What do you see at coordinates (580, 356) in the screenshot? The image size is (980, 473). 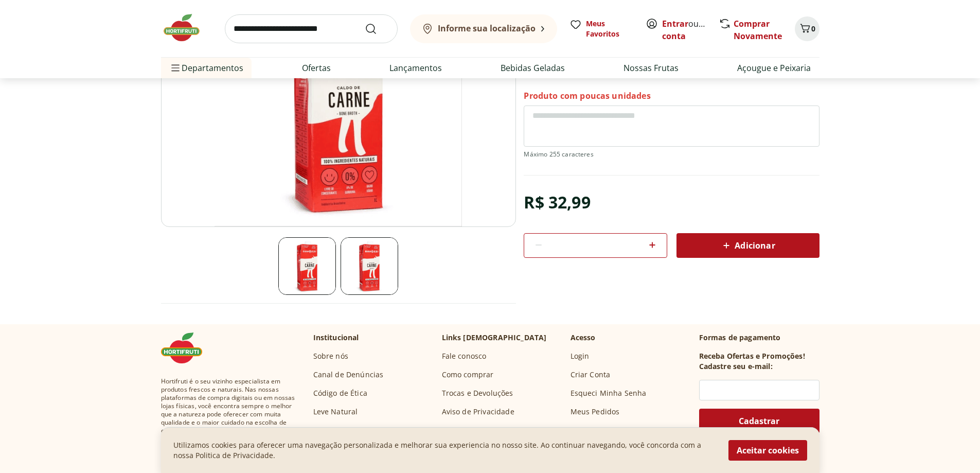 I see `a: Login` at bounding box center [580, 356].